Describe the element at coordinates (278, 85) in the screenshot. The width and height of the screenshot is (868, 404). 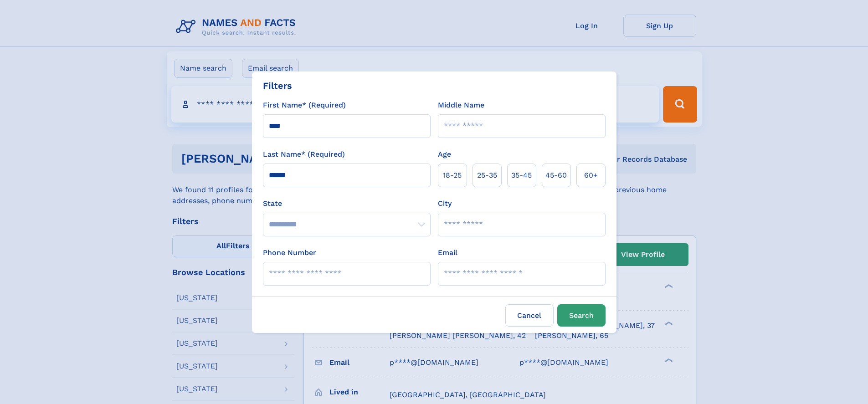
I see `div: Filters` at that location.